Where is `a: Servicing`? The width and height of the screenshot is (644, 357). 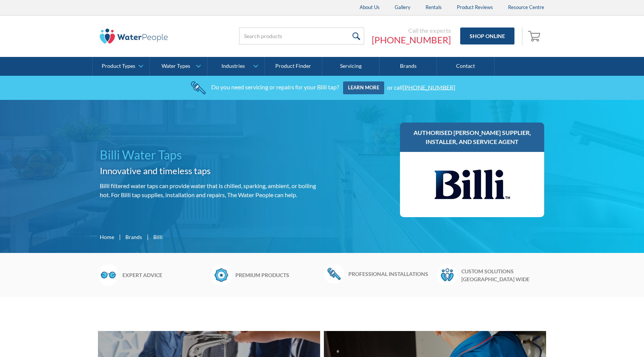
a: Servicing is located at coordinates (351, 66).